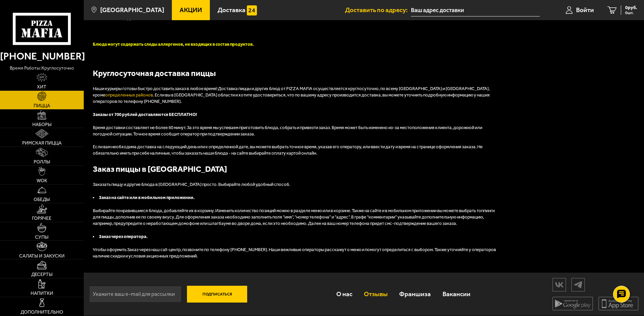 The width and height of the screenshot is (644, 316). What do you see at coordinates (123, 236) in the screenshot?
I see `b: Заказ через оператора.` at bounding box center [123, 236].